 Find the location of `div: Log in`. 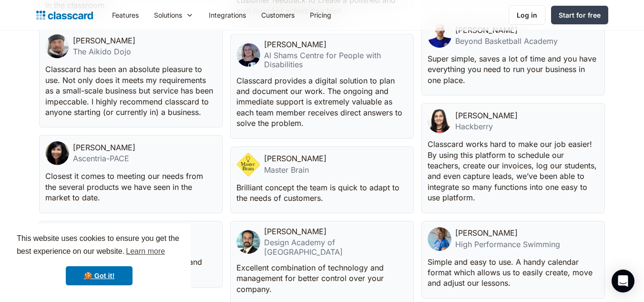

div: Log in is located at coordinates (527, 15).